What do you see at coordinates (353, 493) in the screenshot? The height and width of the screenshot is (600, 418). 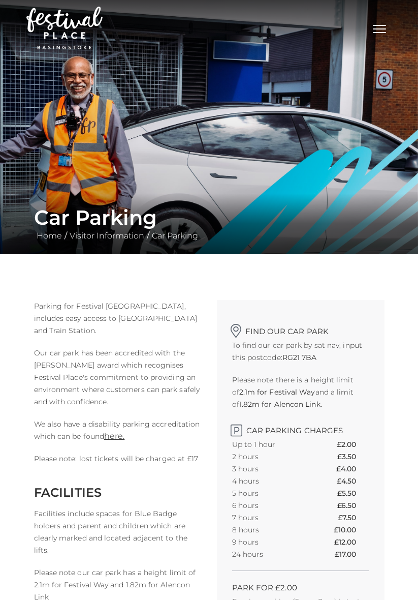 I see `th: £5.50` at bounding box center [353, 493].